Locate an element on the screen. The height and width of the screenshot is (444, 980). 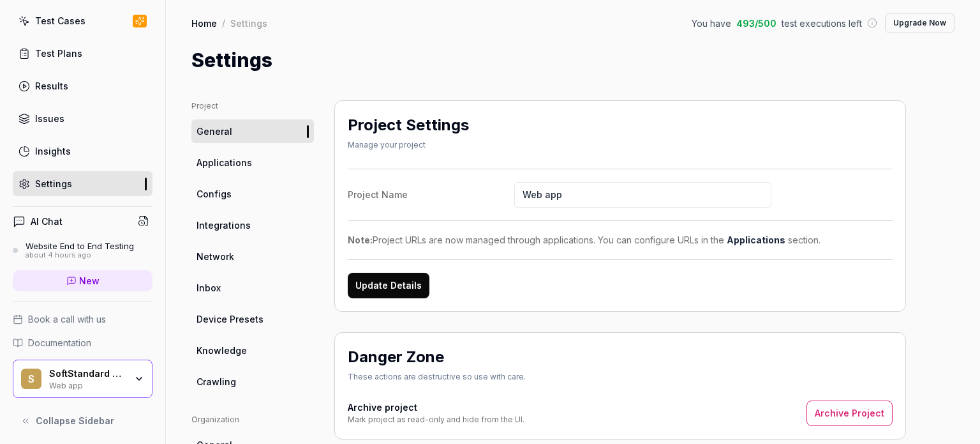
a: Test Plans is located at coordinates (82, 53).